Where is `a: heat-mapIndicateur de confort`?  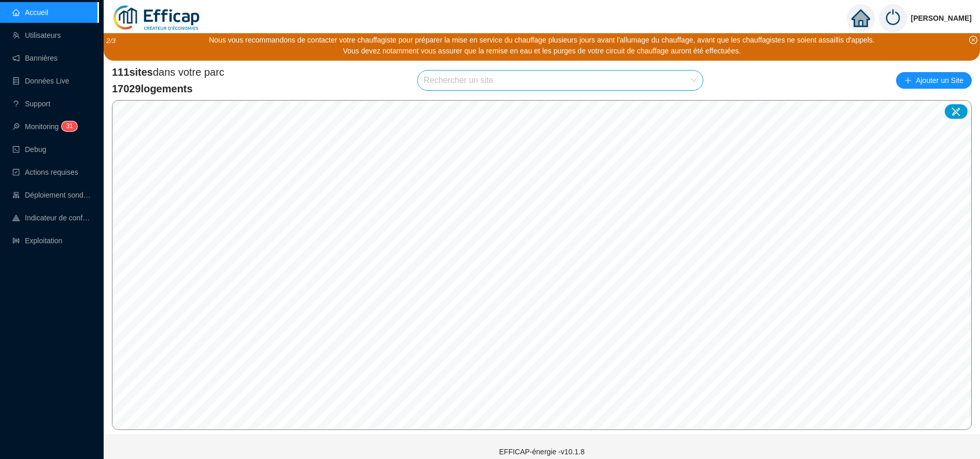 a: heat-mapIndicateur de confort is located at coordinates (52, 218).